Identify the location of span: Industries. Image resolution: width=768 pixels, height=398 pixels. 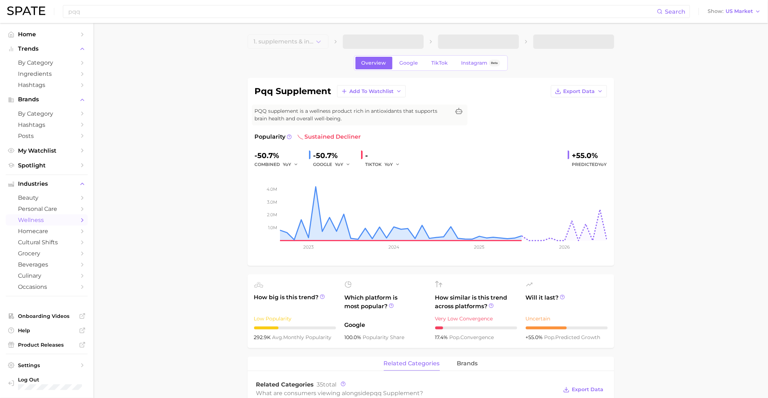
(47, 184).